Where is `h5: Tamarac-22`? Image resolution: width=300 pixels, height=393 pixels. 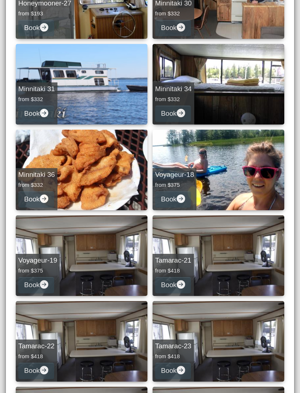
h5: Tamarac-22 is located at coordinates (36, 346).